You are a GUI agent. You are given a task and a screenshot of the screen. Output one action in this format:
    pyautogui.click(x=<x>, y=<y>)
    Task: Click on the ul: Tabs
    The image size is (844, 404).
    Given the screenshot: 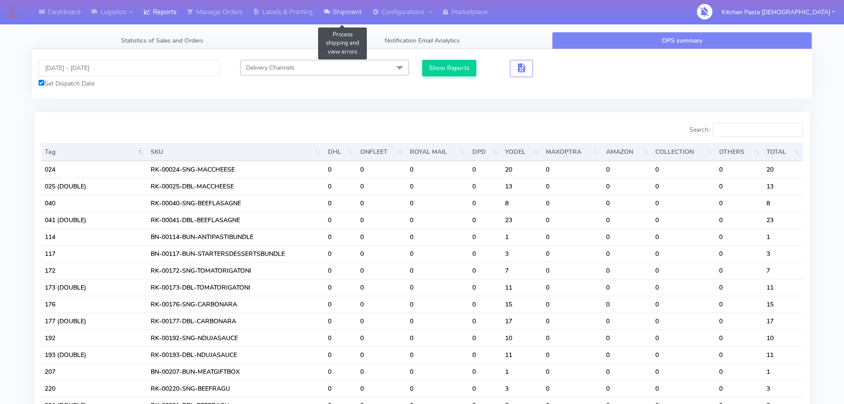 What is the action you would take?
    pyautogui.click(x=422, y=40)
    